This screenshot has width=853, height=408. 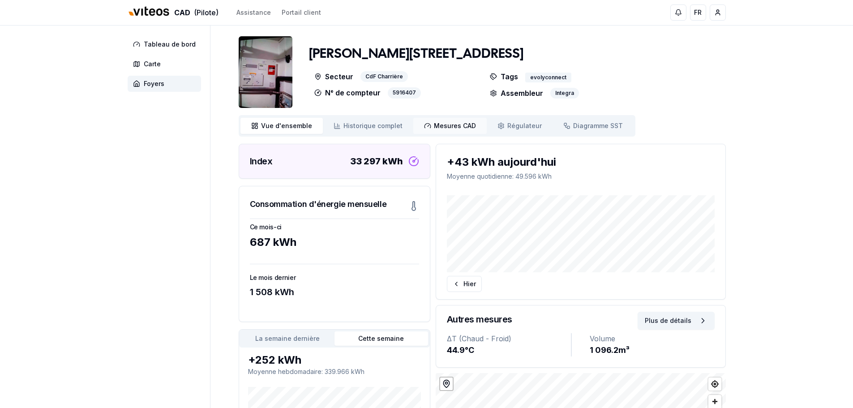 I want to click on h3: Autres mesures, so click(x=480, y=319).